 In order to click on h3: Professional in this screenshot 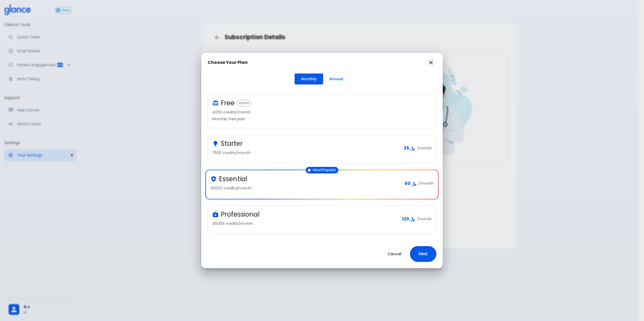, I will do `click(240, 215)`.